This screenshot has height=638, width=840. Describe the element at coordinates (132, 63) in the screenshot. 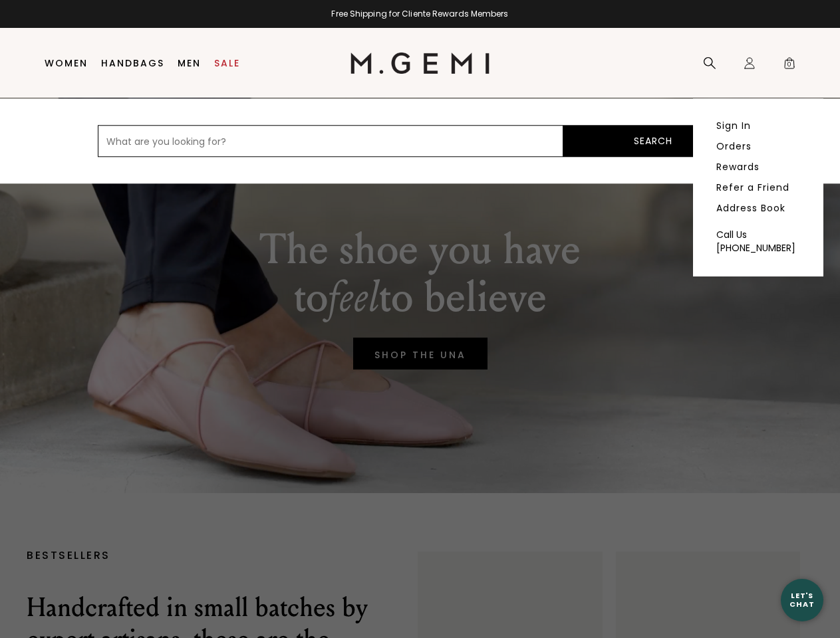

I see `a: Handbags` at that location.